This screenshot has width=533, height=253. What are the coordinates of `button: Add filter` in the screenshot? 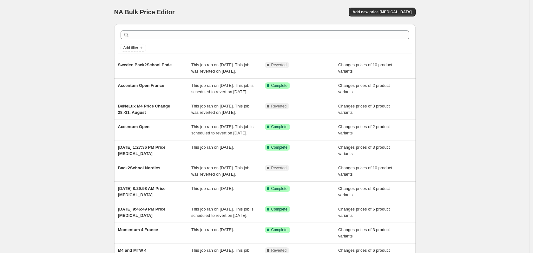 It's located at (133, 48).